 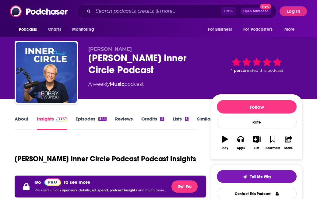 What do you see at coordinates (21, 123) in the screenshot?
I see `a: About` at bounding box center [21, 123].